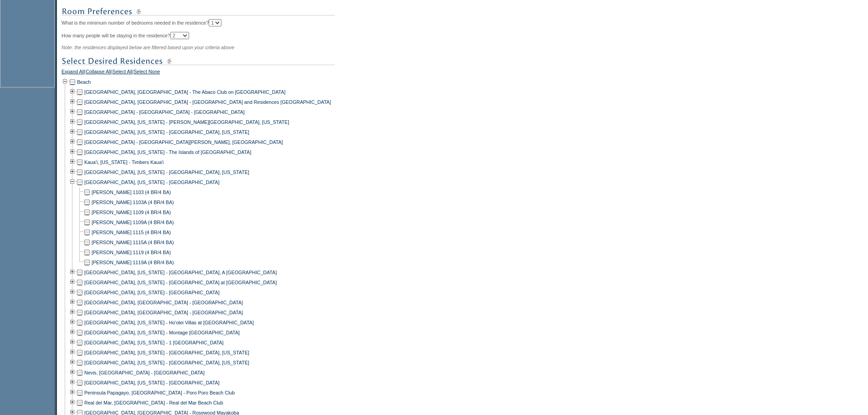  What do you see at coordinates (99, 73) in the screenshot?
I see `a: Collapse All` at bounding box center [99, 73].